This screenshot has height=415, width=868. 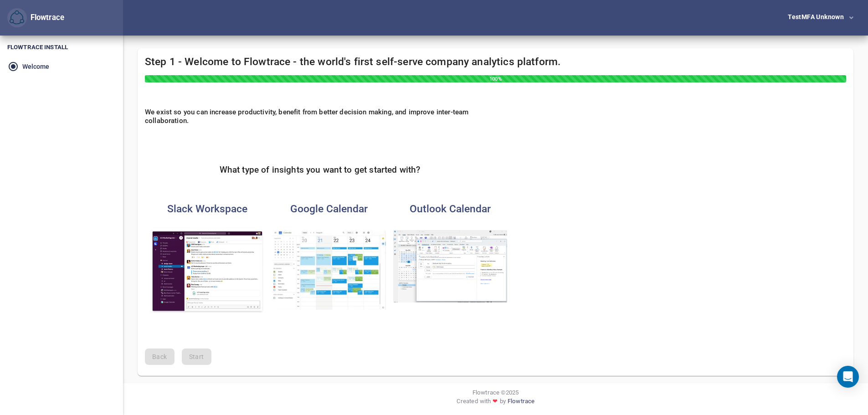 What do you see at coordinates (848, 377) in the screenshot?
I see `div: Open Intercom Messenger` at bounding box center [848, 377].